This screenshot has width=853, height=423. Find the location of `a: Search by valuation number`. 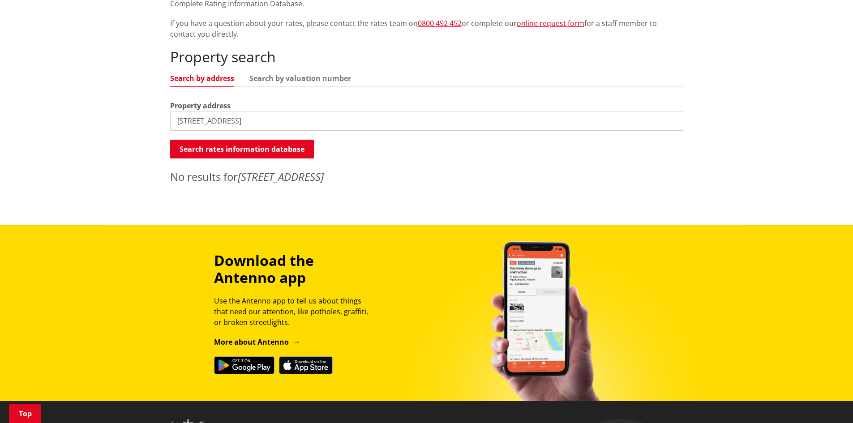

a: Search by valuation number is located at coordinates (300, 78).